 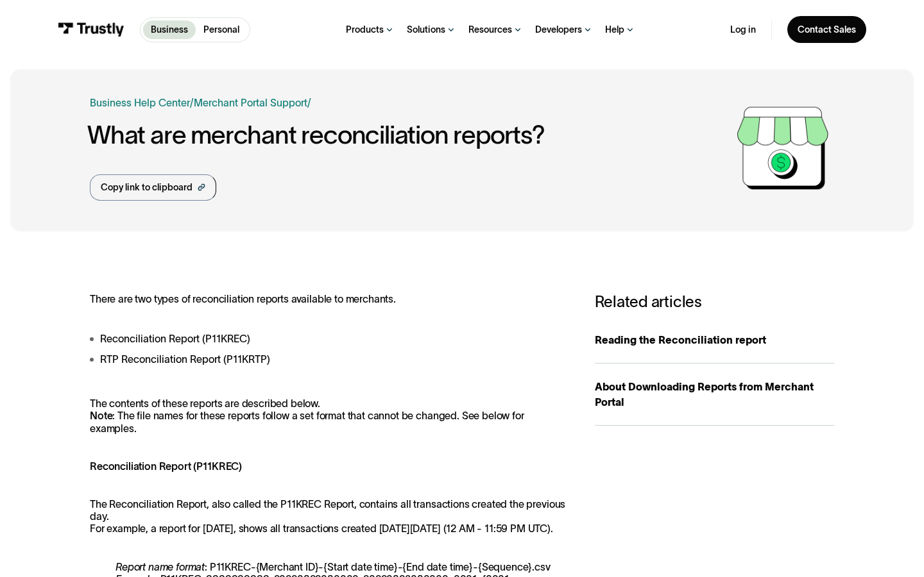 What do you see at coordinates (426, 30) in the screenshot?
I see `div: Solutions` at bounding box center [426, 30].